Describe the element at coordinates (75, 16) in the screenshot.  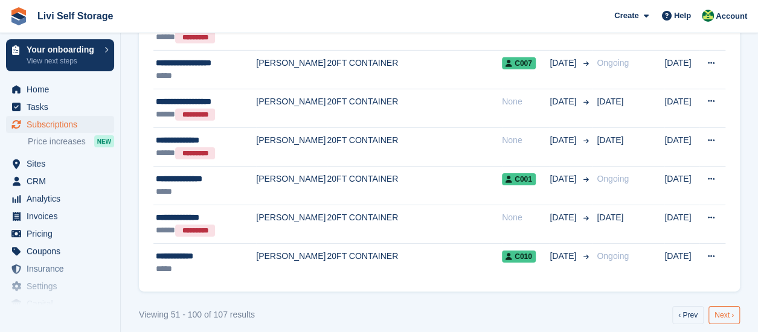
I see `a: Livi Self Storage` at that location.